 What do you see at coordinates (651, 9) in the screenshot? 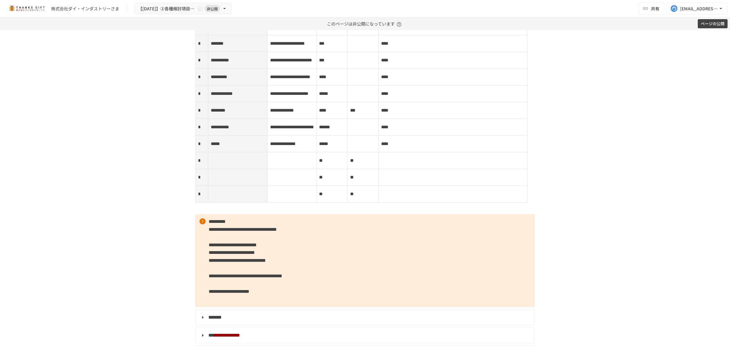
I see `button: 共有` at bounding box center [651, 9].